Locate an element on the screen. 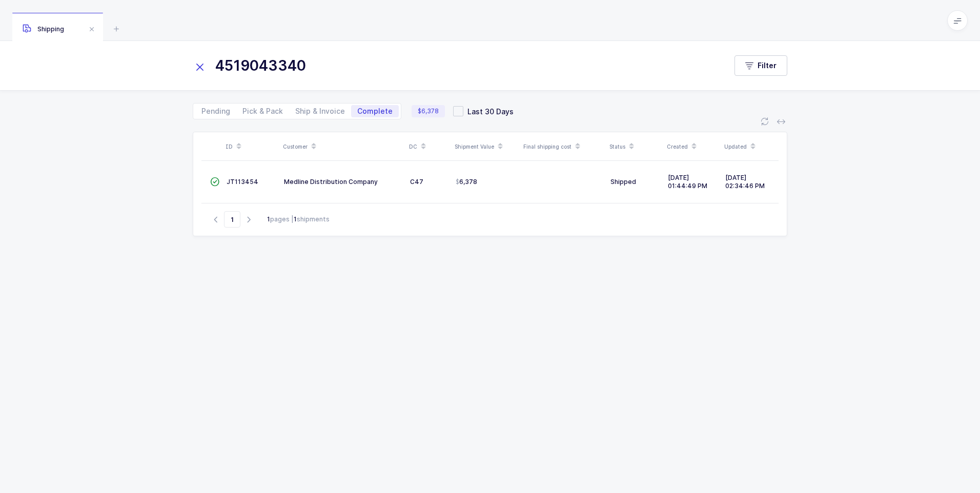 The image size is (980, 493). div: Shipped is located at coordinates (635, 182).